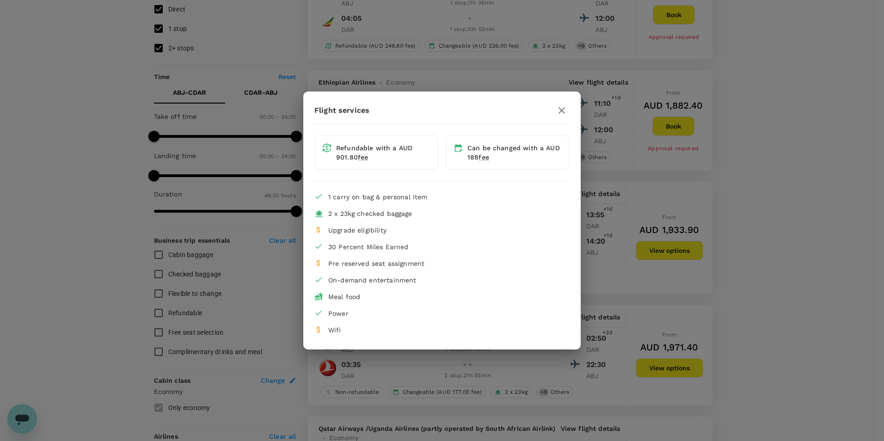  Describe the element at coordinates (344, 297) in the screenshot. I see `span: Meal food` at that location.